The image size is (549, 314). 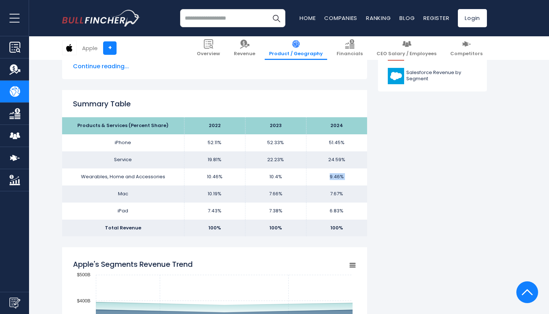 What do you see at coordinates (350, 54) in the screenshot?
I see `span: Financials` at bounding box center [350, 54].